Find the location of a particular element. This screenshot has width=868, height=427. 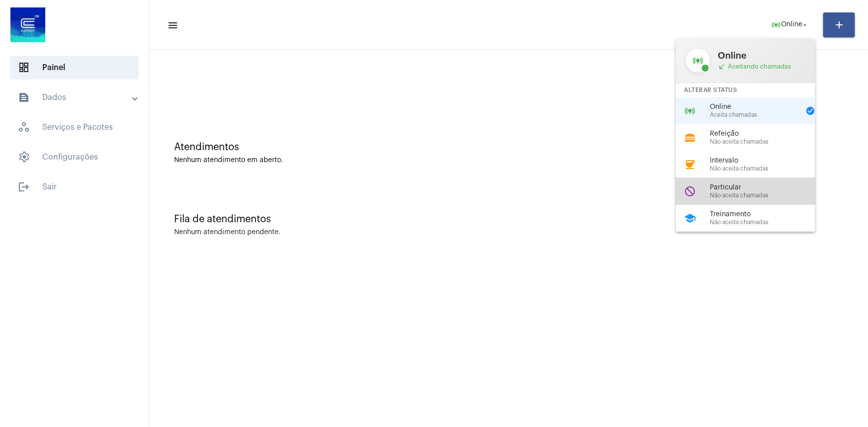

span: Aceita chamadas is located at coordinates (755, 115).